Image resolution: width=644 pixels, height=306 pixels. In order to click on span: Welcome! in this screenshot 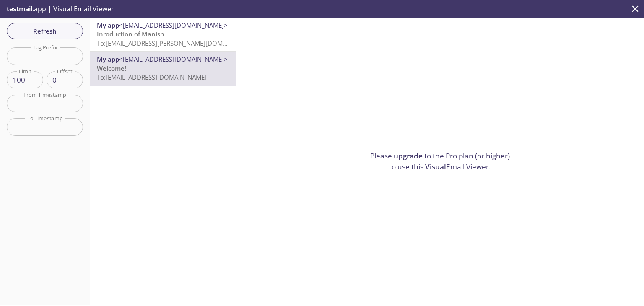, I will do `click(111, 69)`.